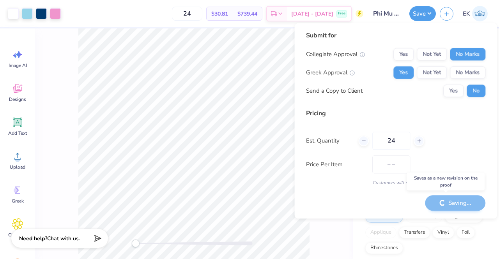 Image resolution: width=499 pixels, height=259 pixels. I want to click on div: Greek Approval, so click(330, 72).